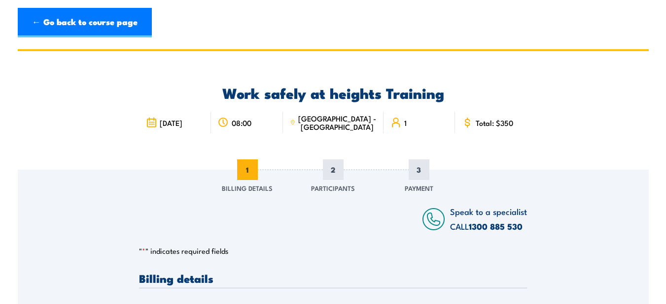  What do you see at coordinates (241, 123) in the screenshot?
I see `span: 08:00` at bounding box center [241, 123].